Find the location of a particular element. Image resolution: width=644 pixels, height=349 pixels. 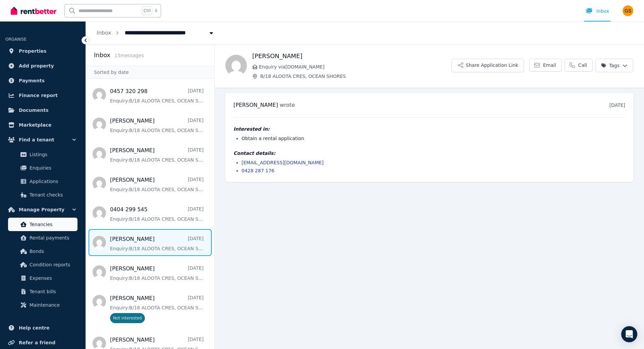

span: Payments is located at coordinates (31, 80).